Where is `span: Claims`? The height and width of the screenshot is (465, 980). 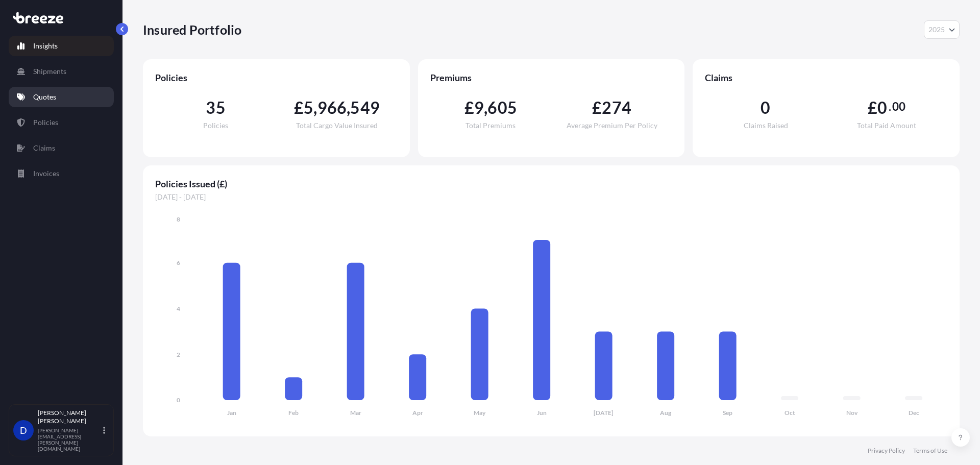 span: Claims is located at coordinates (826, 77).